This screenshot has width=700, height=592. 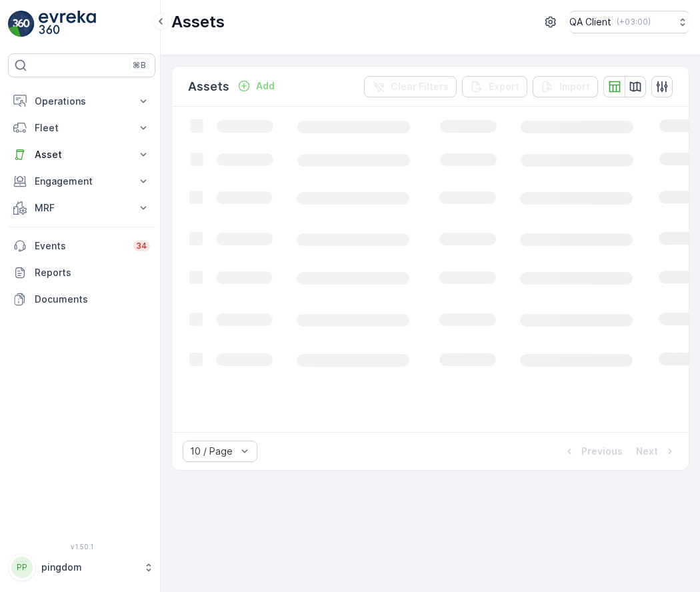 I want to click on p: ⌘B, so click(x=139, y=65).